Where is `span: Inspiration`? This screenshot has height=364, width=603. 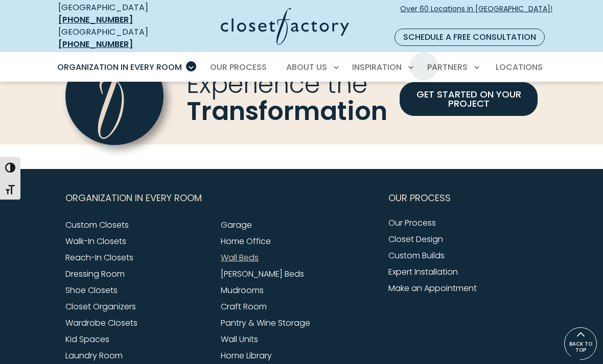 span: Inspiration is located at coordinates (377, 67).